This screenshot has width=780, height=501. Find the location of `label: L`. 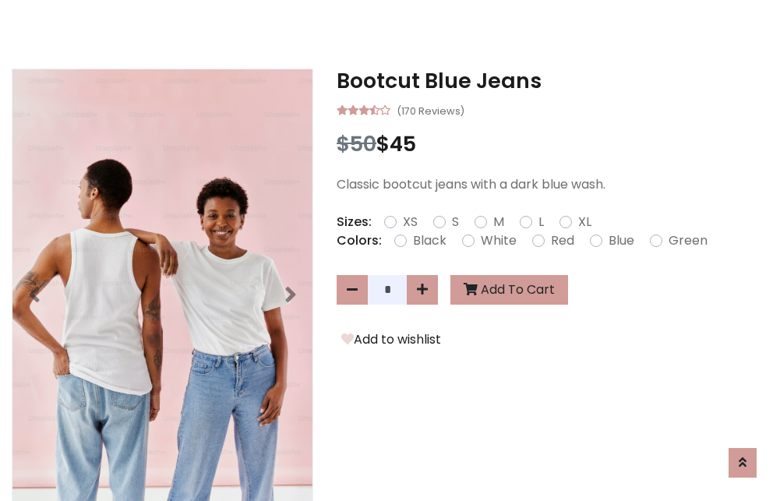

label: L is located at coordinates (541, 222).